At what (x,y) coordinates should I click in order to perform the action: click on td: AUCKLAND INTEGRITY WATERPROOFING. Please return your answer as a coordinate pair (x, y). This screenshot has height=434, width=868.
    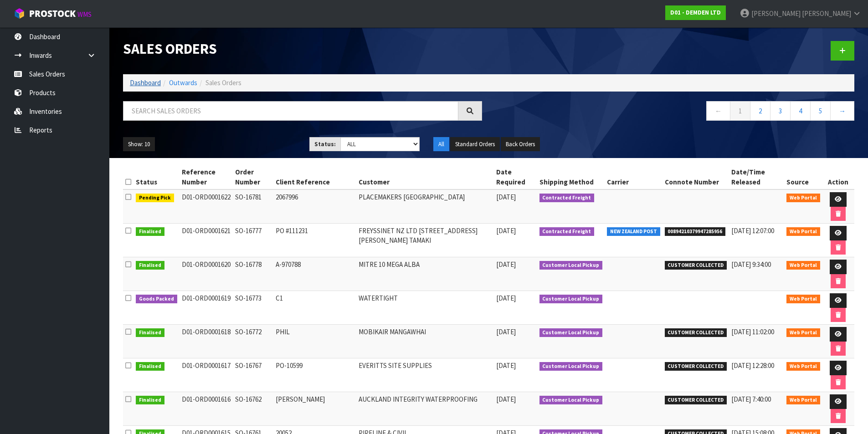
    Looking at the image, I should click on (425, 409).